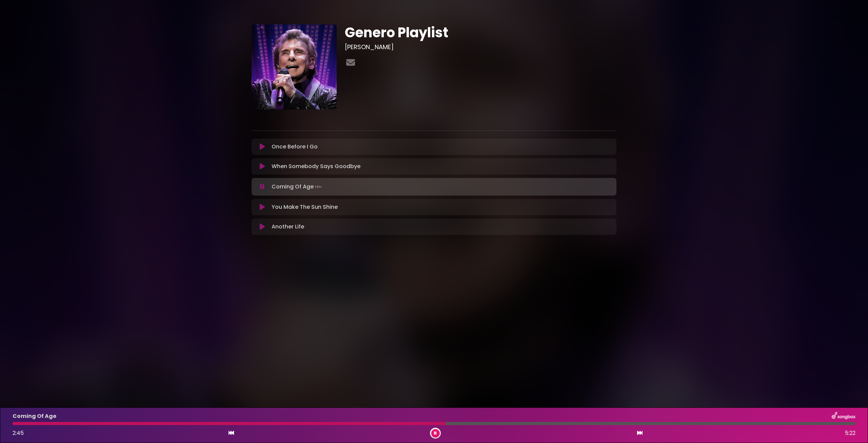 This screenshot has height=443, width=868. Describe the element at coordinates (304, 207) in the screenshot. I see `p: You Make The Sun Shine` at that location.